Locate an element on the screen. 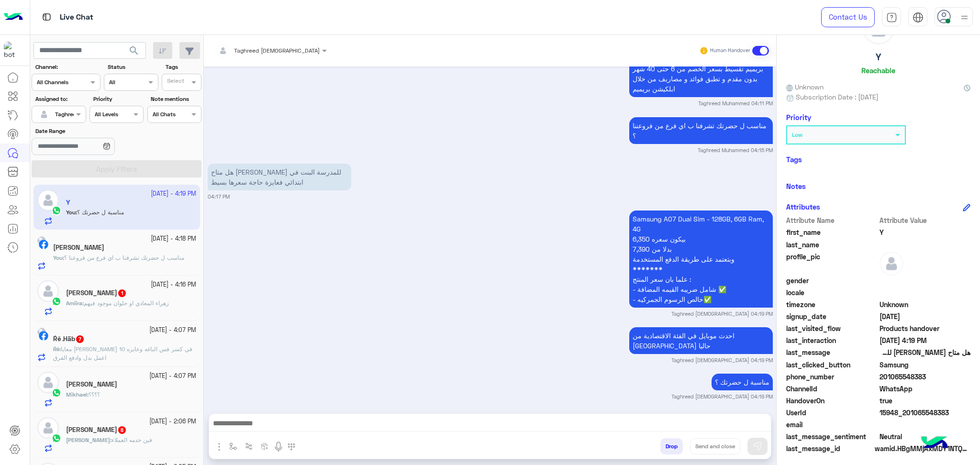 The height and width of the screenshot is (465, 980). span: زهراء المعادي او حلوان موجود فيهم is located at coordinates (126, 303).